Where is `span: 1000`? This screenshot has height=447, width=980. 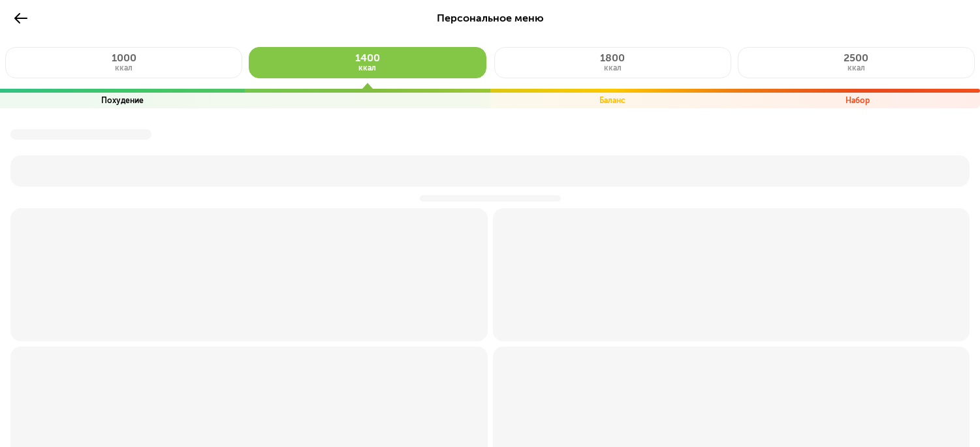 span: 1000 is located at coordinates (124, 58).